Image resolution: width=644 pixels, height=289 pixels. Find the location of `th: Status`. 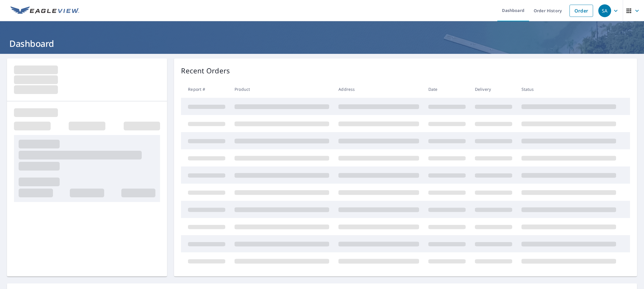

th: Status is located at coordinates (569, 89).